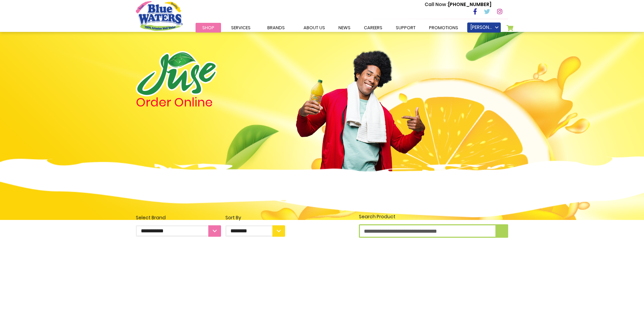  Describe the element at coordinates (276, 28) in the screenshot. I see `span: Brands` at that location.